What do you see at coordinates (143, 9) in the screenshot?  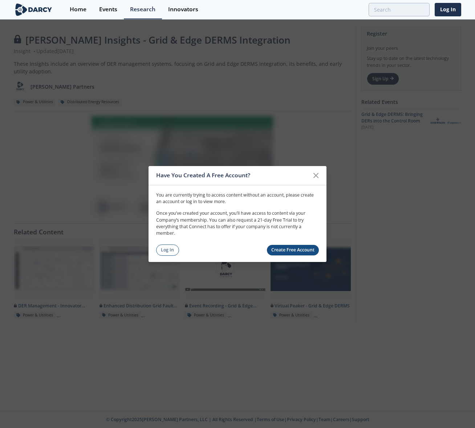 I see `div: Research` at bounding box center [143, 9].